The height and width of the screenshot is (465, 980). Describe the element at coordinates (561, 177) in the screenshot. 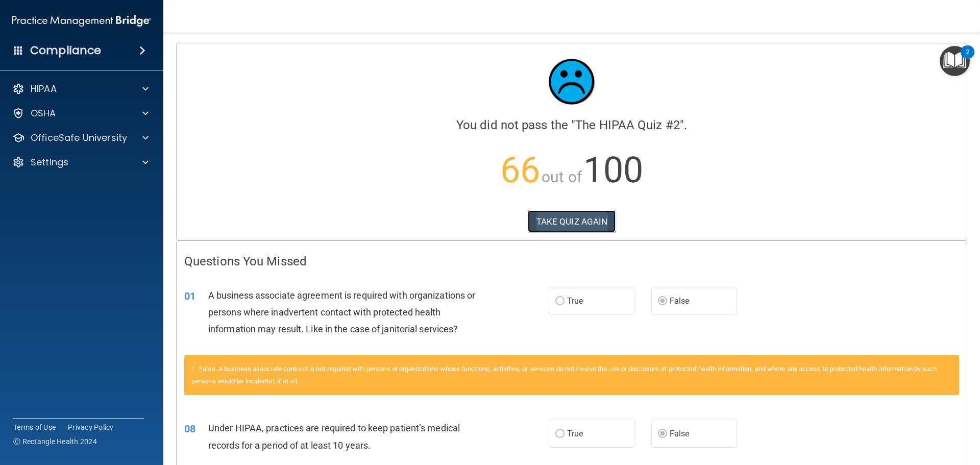

I see `span: out of` at that location.